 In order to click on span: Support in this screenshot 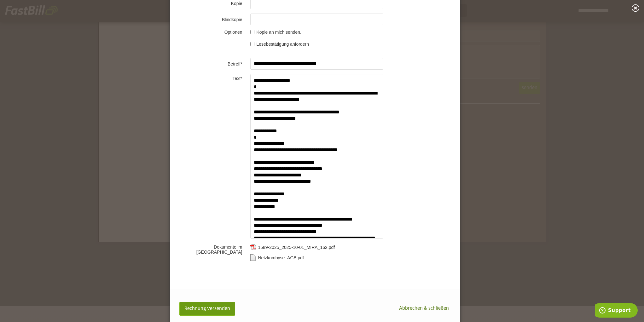, I will do `click(24, 7)`.